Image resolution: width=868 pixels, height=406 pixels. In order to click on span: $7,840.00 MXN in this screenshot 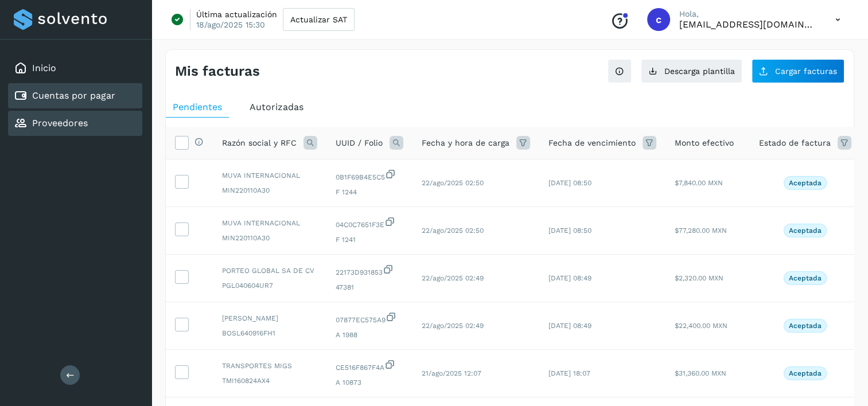, I will do `click(698, 183)`.